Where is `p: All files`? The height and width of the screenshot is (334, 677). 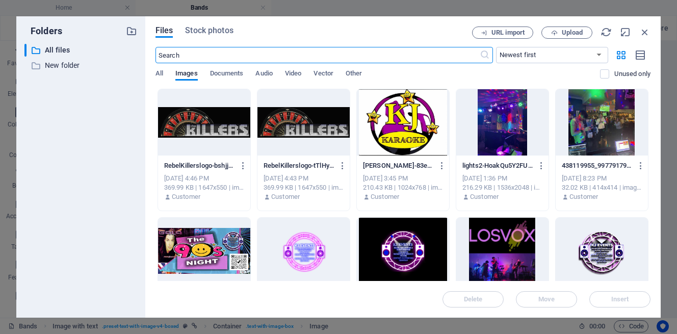 p: All files is located at coordinates (82, 50).